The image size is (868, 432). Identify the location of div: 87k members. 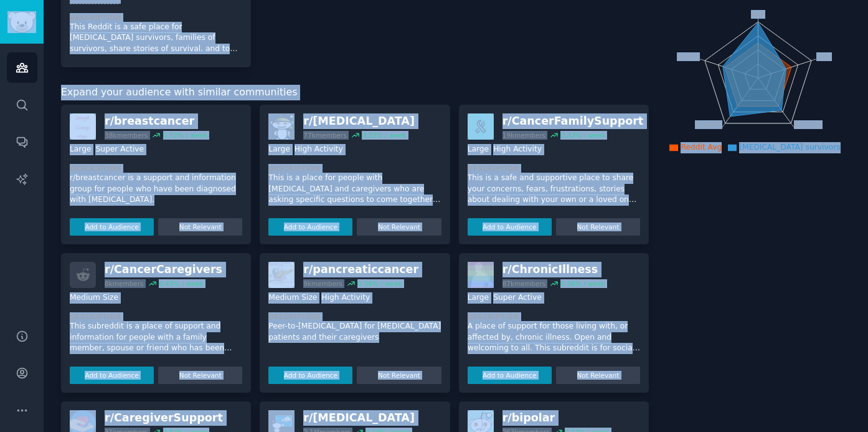
(524, 283).